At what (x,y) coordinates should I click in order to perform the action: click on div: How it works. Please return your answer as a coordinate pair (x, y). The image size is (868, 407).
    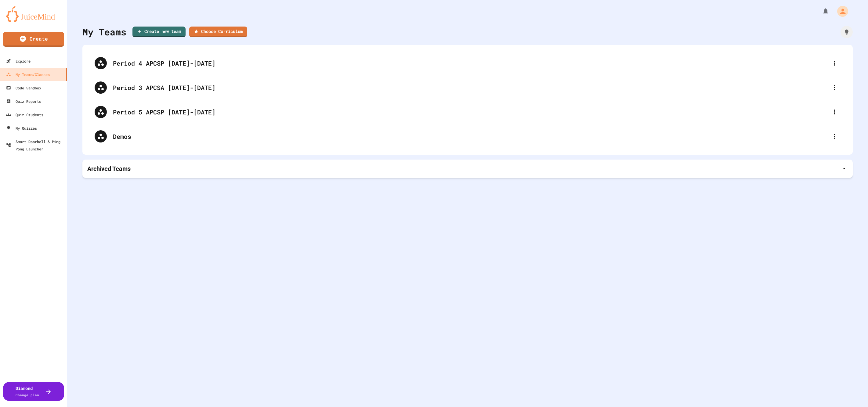
    Looking at the image, I should click on (847, 32).